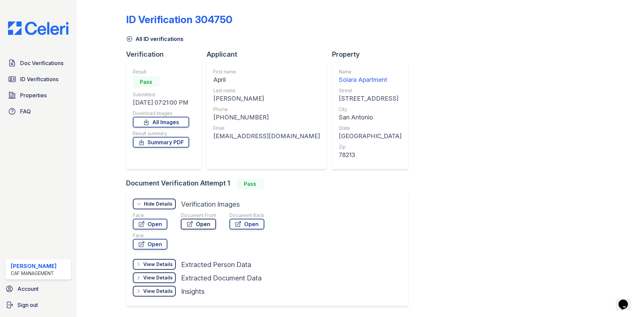  I want to click on span: Account, so click(28, 289).